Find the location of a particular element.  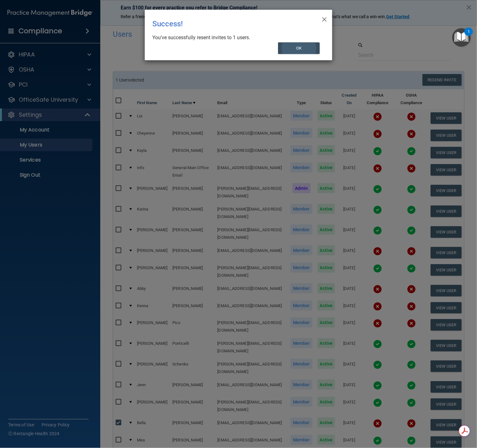

div: Success! is located at coordinates (225, 24).